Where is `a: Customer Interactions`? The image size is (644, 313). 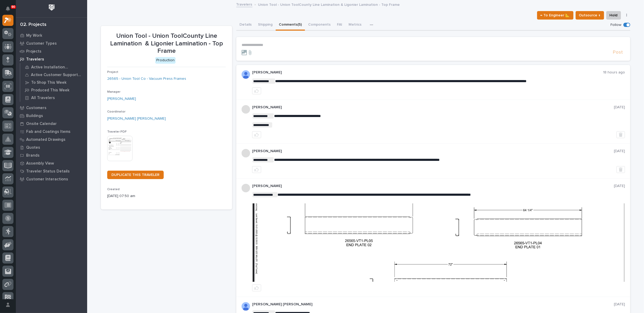
a: Customer Interactions is located at coordinates (52, 179).